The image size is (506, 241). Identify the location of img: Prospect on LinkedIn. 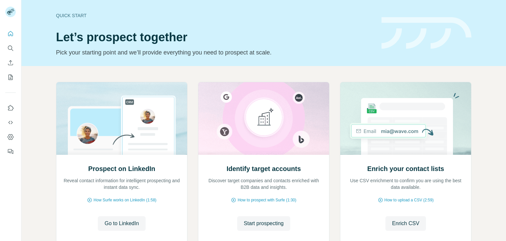
(122, 118).